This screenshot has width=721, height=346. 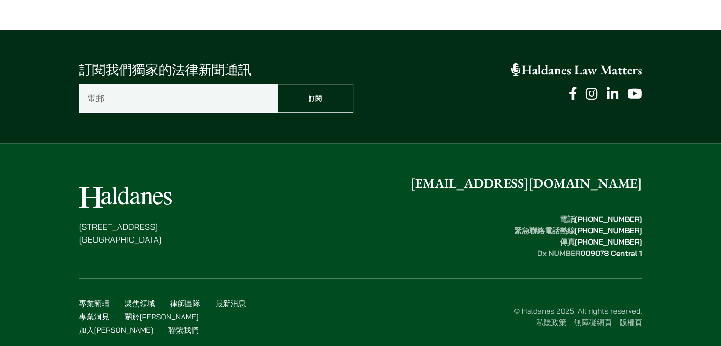 What do you see at coordinates (185, 303) in the screenshot?
I see `a: 律師團隊` at bounding box center [185, 303].